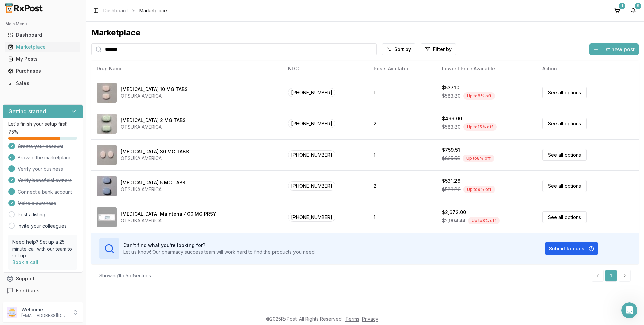 This screenshot has height=325, width=644. I want to click on button: Filter by, so click(438, 49).